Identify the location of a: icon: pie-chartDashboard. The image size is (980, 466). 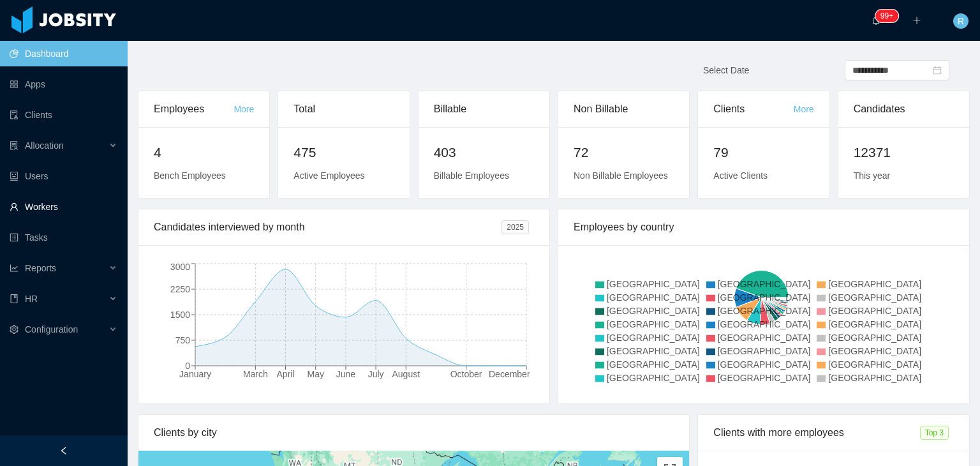
(64, 54).